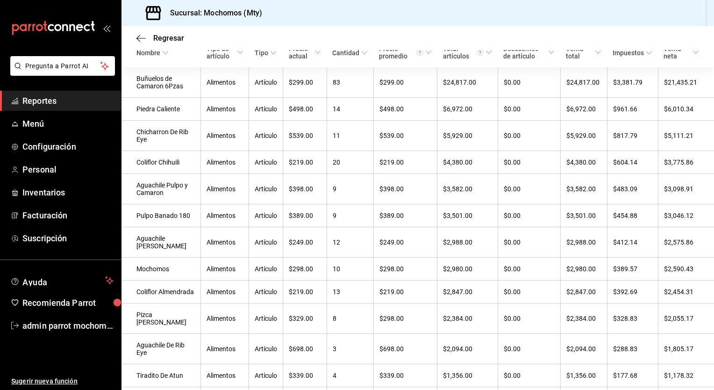 This screenshot has height=390, width=714. What do you see at coordinates (266, 53) in the screenshot?
I see `span: Tipo` at bounding box center [266, 53].